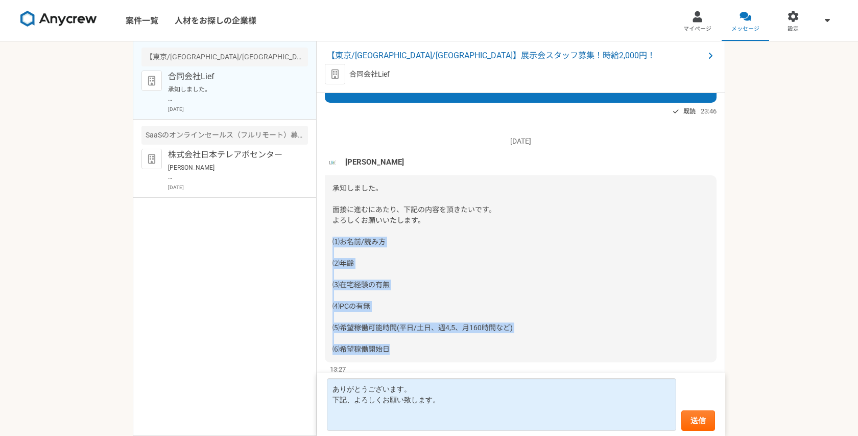  What do you see at coordinates (231, 155) in the screenshot?
I see `p: 株式会社日本テレアポセンター` at bounding box center [231, 155].